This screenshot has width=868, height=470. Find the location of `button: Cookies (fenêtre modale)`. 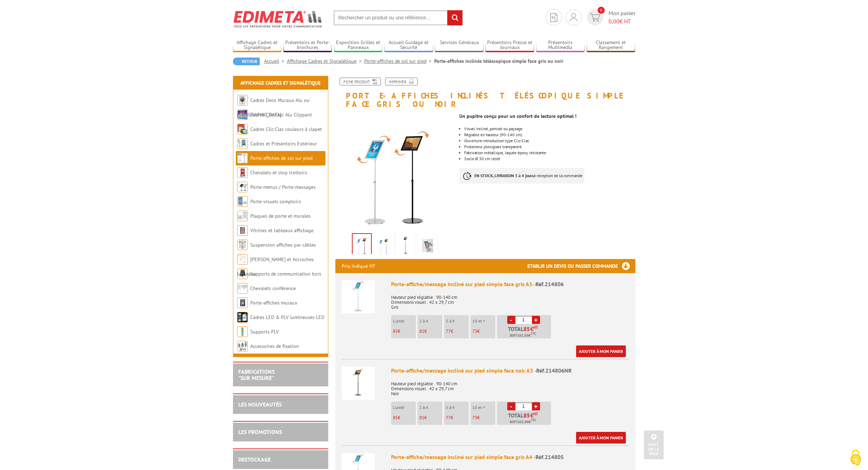

button: Cookies (fenêtre modale) is located at coordinates (855, 458).